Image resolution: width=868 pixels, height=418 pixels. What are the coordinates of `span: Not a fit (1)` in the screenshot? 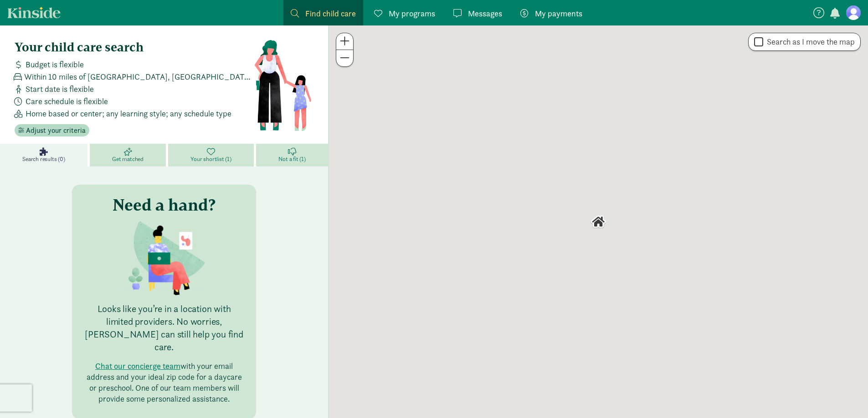 It's located at (291, 160).